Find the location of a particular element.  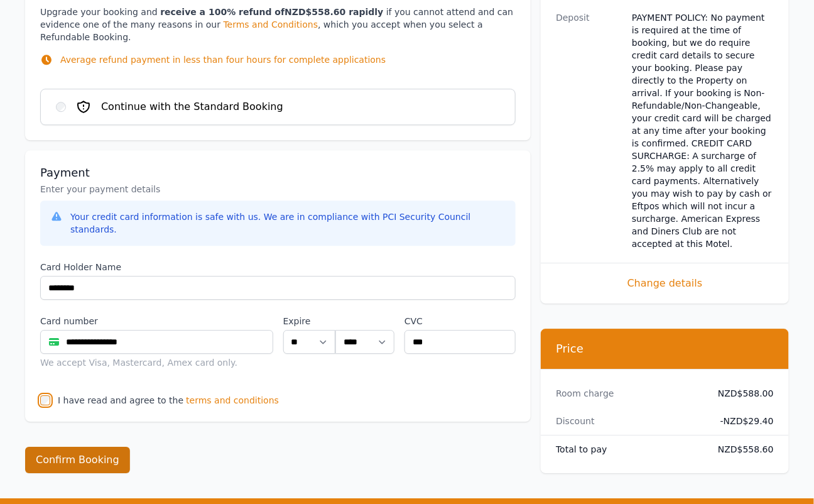

dt: Discount is located at coordinates (627, 421).